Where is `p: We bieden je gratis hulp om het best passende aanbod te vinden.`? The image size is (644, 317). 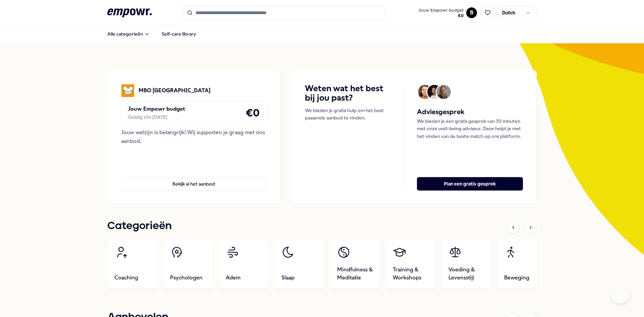 p: We bieden je gratis hulp om het best passende aanbod te vinden. is located at coordinates (347, 115).